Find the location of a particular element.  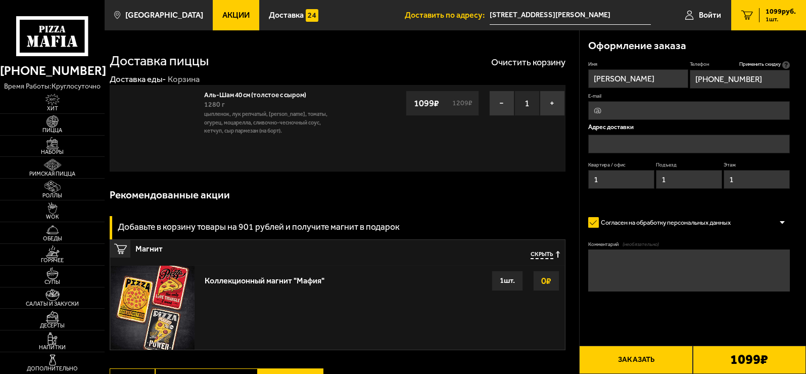

a: Аль-Шам 40 см (толстое с сыром) is located at coordinates (259, 94).